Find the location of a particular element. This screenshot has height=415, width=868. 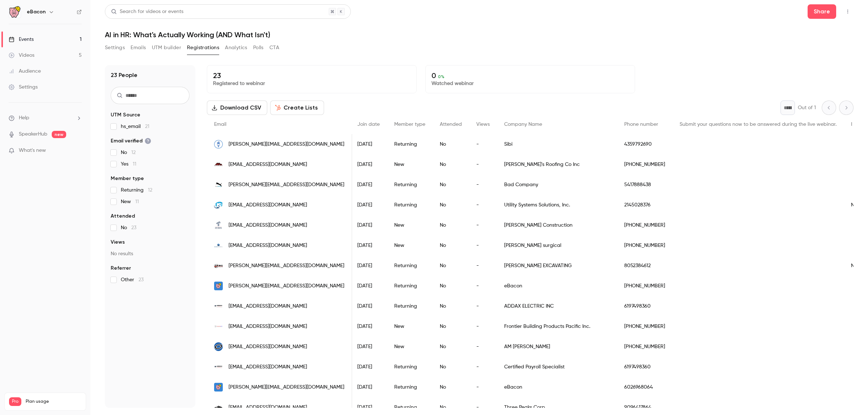

span: 12 is located at coordinates (133, 153).